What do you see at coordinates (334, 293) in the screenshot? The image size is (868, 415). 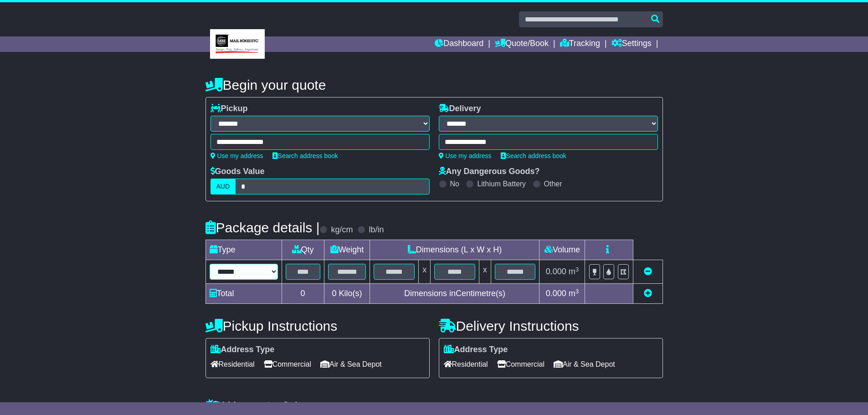 I see `span: 0` at bounding box center [334, 293].